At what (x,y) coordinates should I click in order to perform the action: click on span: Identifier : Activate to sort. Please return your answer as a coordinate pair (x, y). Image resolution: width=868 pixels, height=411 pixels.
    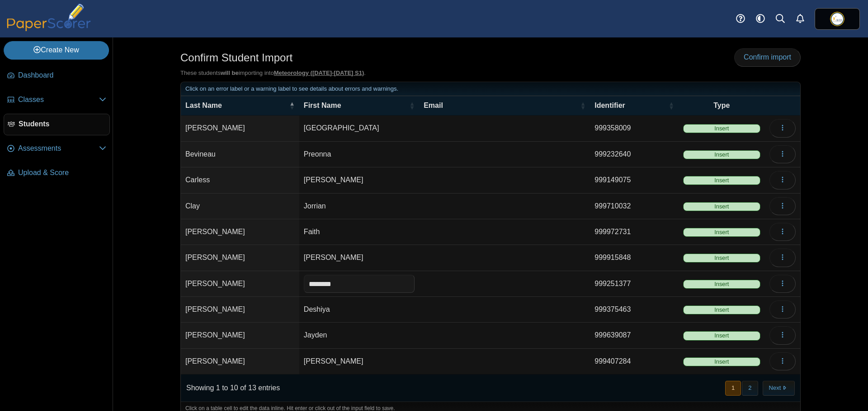
    Looking at the image, I should click on (671, 105).